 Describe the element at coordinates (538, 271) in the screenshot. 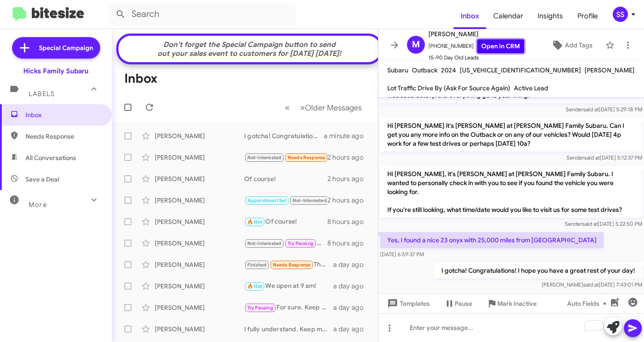

I see `p: I gotcha! Congratulations! I hope you have a great rest of your day!` at that location.